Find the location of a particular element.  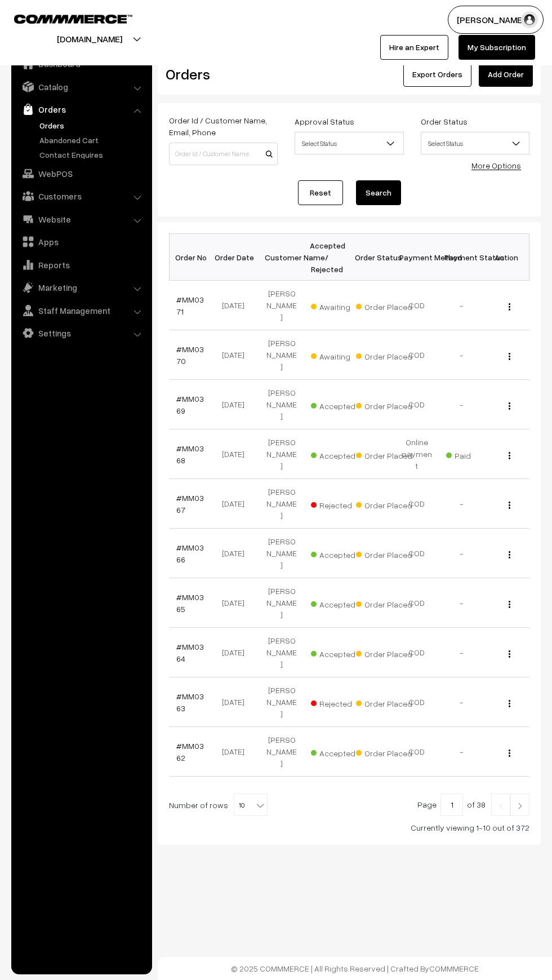

th: Order Status is located at coordinates (372, 257).